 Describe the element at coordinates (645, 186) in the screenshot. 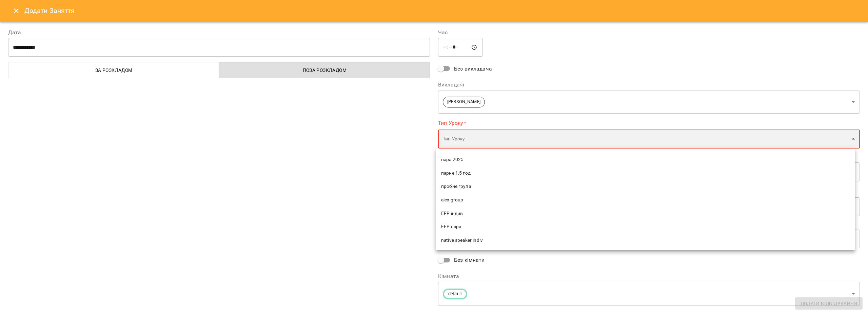

I see `span: пробне група` at that location.